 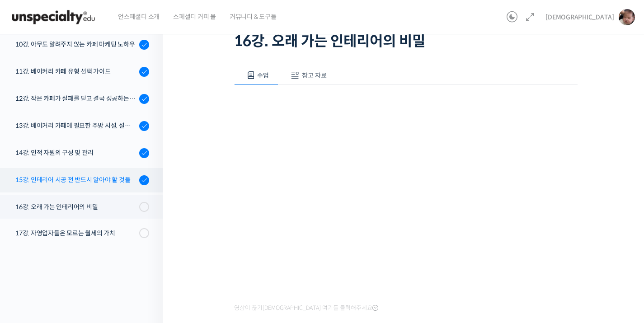 What do you see at coordinates (76, 180) in the screenshot?
I see `div: 15강. 인테리어 시공 전 반드시 알아야 할 것들` at bounding box center [76, 180].